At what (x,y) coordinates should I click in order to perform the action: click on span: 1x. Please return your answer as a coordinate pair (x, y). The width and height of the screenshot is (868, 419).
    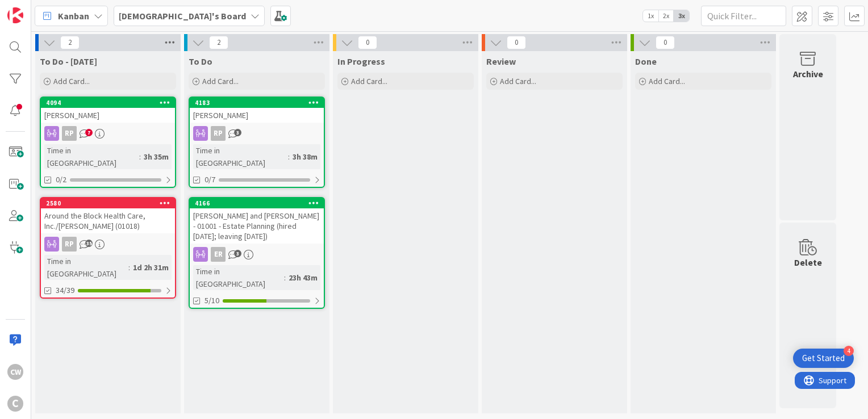
    Looking at the image, I should click on (650, 16).